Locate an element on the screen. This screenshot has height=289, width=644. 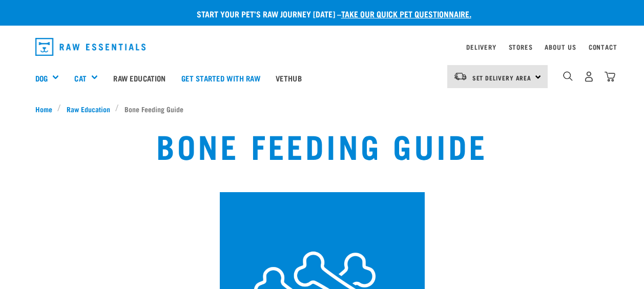
a: Dog is located at coordinates (41, 78).